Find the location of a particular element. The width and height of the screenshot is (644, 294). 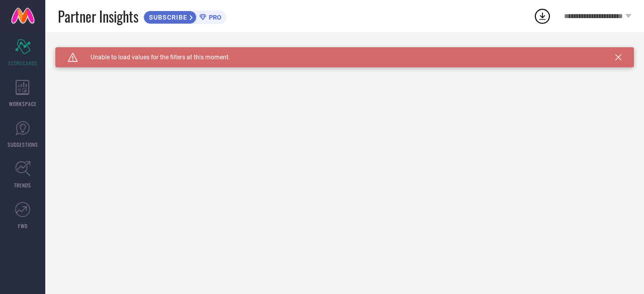

span: FWD is located at coordinates (23, 225).